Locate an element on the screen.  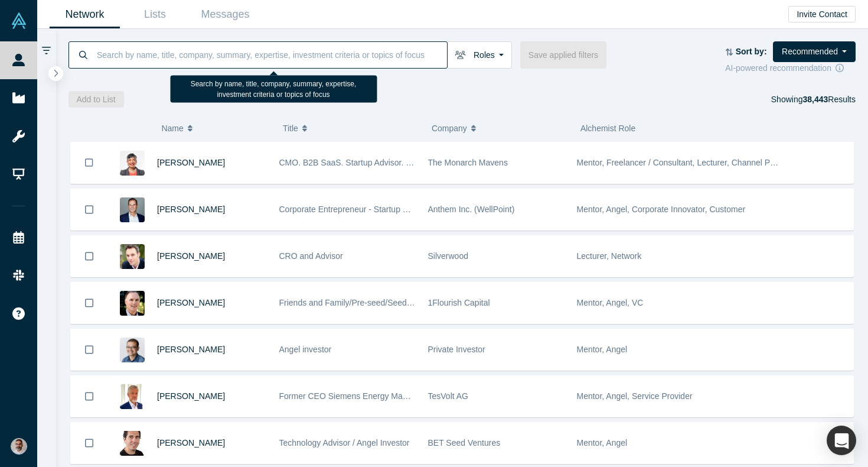
img: David Lane's Profile Image is located at coordinates (132, 303).